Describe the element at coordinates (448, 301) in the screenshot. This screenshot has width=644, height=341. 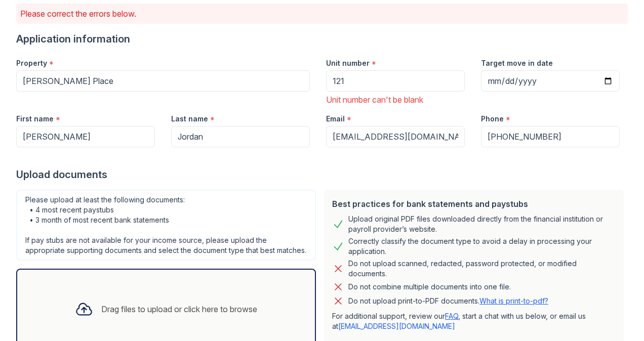
I see `p: Do not upload print-to-PDF documents.` at that location.